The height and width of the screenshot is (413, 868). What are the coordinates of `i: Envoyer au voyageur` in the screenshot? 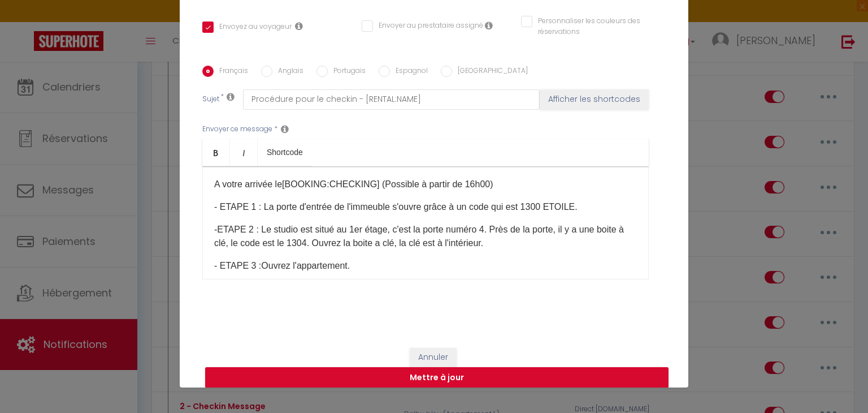 It's located at (299, 26).